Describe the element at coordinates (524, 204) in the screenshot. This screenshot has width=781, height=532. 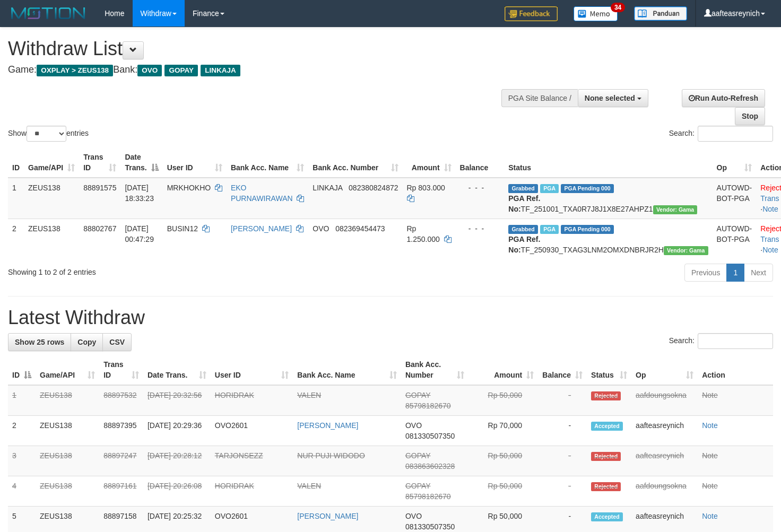
I see `b: PGA Ref. No:` at that location.